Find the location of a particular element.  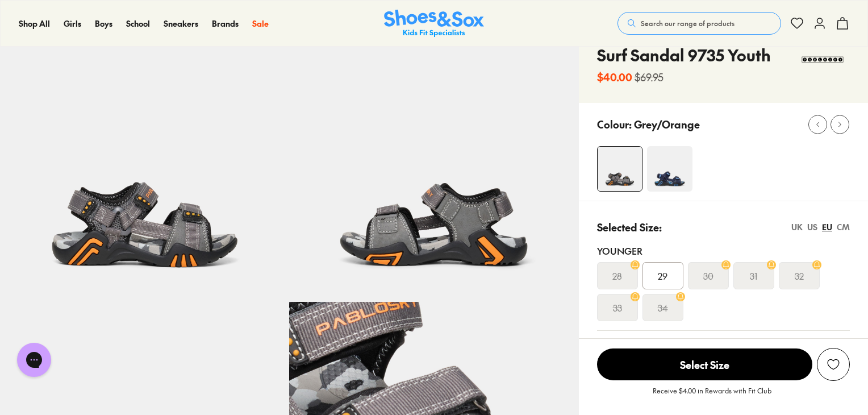

img: 5-514849_1 is located at coordinates (433, 157).